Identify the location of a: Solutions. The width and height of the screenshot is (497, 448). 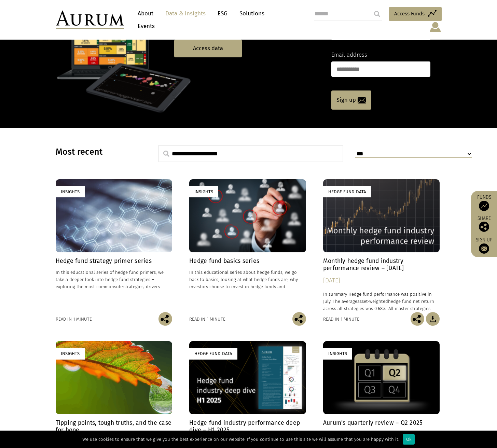
(252, 13).